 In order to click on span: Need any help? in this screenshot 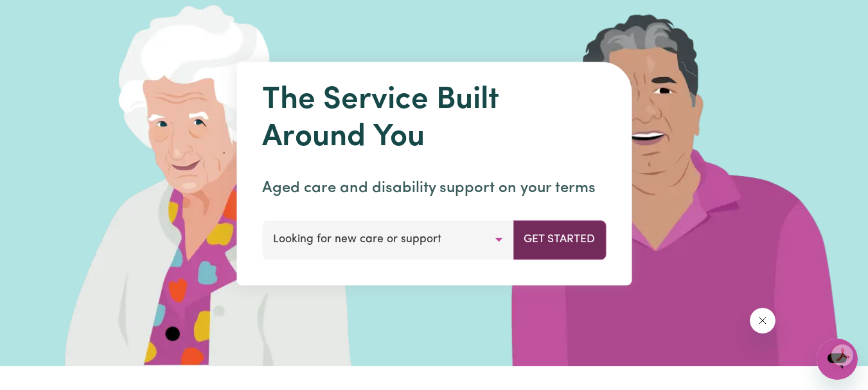, I will do `click(42, 14)`.